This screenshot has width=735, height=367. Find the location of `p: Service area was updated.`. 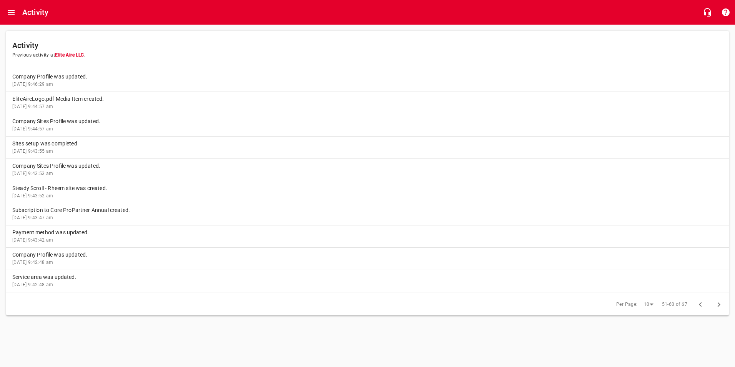

p: Service area was updated. is located at coordinates (365, 277).